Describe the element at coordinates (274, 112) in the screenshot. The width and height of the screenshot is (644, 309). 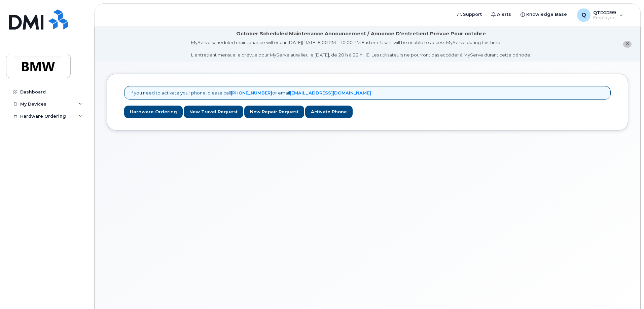
I see `a: New Repair Request` at that location.